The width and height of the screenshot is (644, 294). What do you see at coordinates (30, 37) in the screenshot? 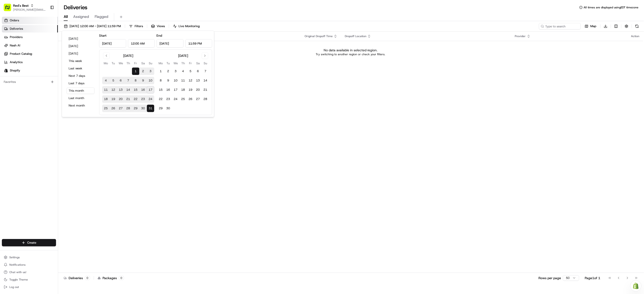
I see `a: Providers` at bounding box center [30, 37].